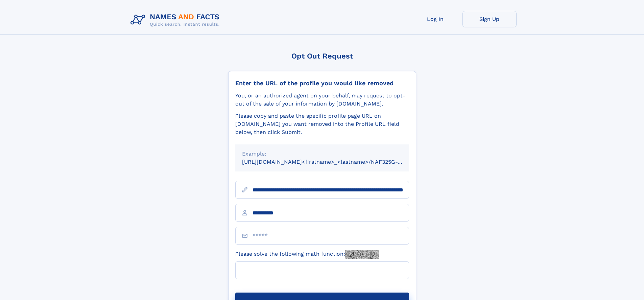 This screenshot has width=644, height=300. What do you see at coordinates (307, 255) in the screenshot?
I see `label: Please solve the following math function:` at bounding box center [307, 255].